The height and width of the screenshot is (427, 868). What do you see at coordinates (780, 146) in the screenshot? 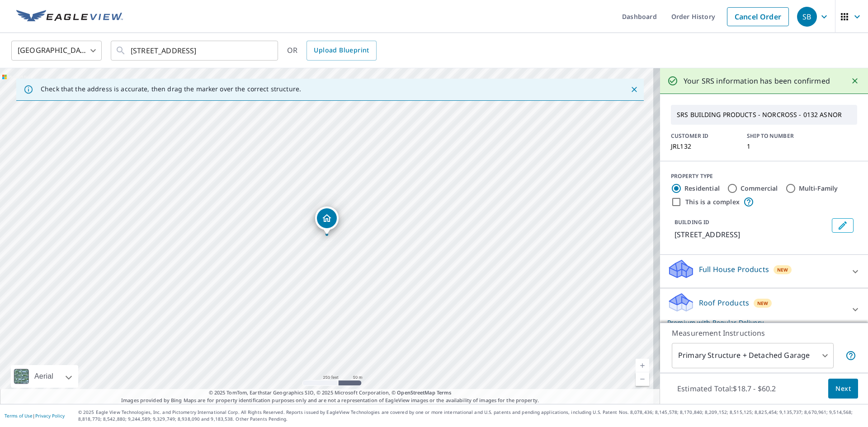
I see `p: 1` at bounding box center [780, 146].